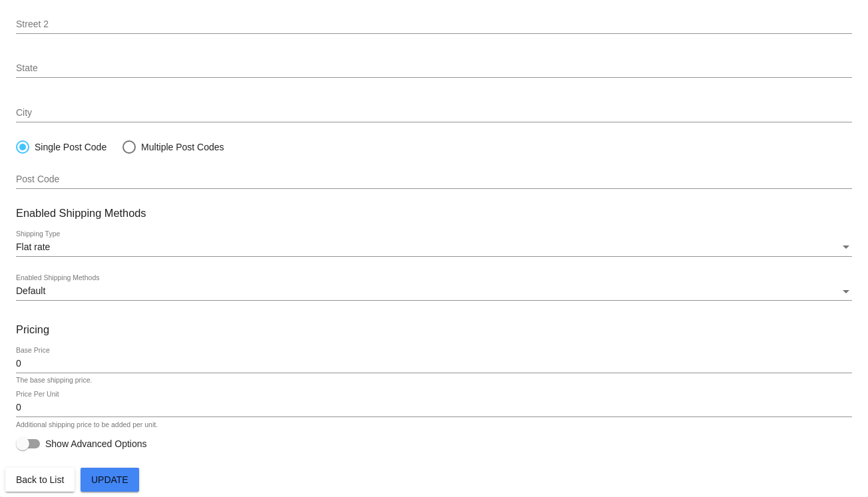 The width and height of the screenshot is (868, 497). Describe the element at coordinates (434, 180) in the screenshot. I see `input: Post Code` at that location.